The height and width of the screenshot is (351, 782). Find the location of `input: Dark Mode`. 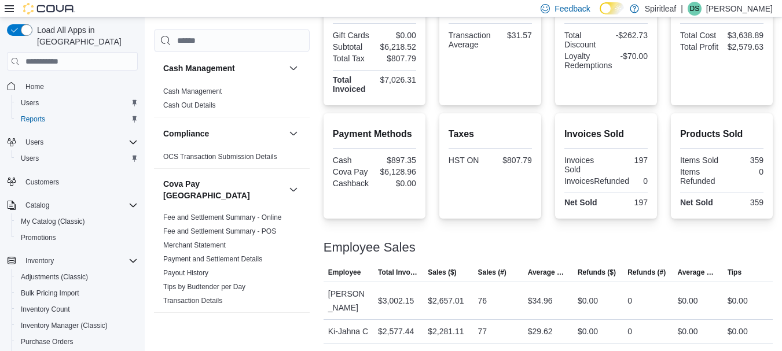

input: Dark Mode is located at coordinates (612, 8).